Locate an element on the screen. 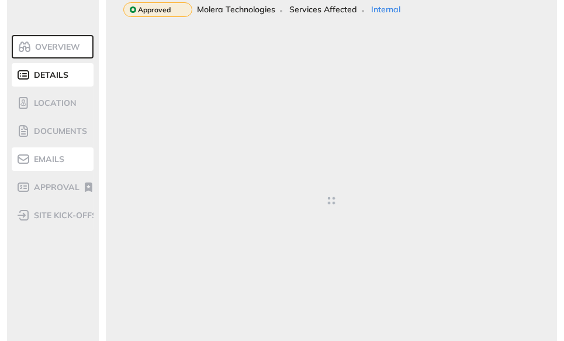 The width and height of the screenshot is (564, 341). span: Internal is located at coordinates (386, 9).